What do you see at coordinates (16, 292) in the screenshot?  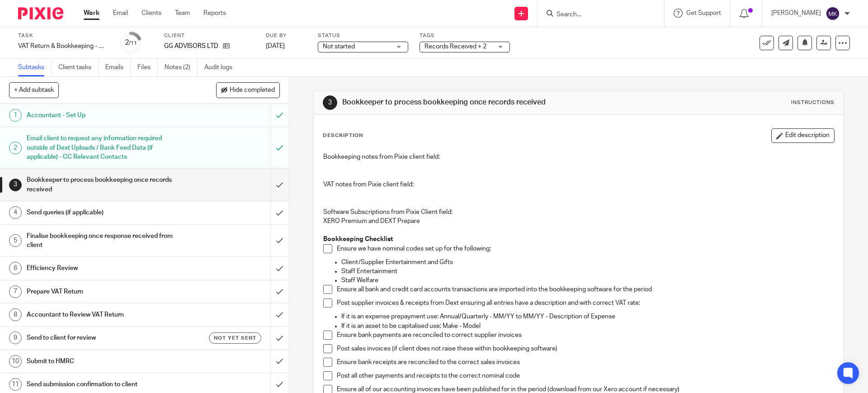 I see `div: 7` at bounding box center [16, 292].